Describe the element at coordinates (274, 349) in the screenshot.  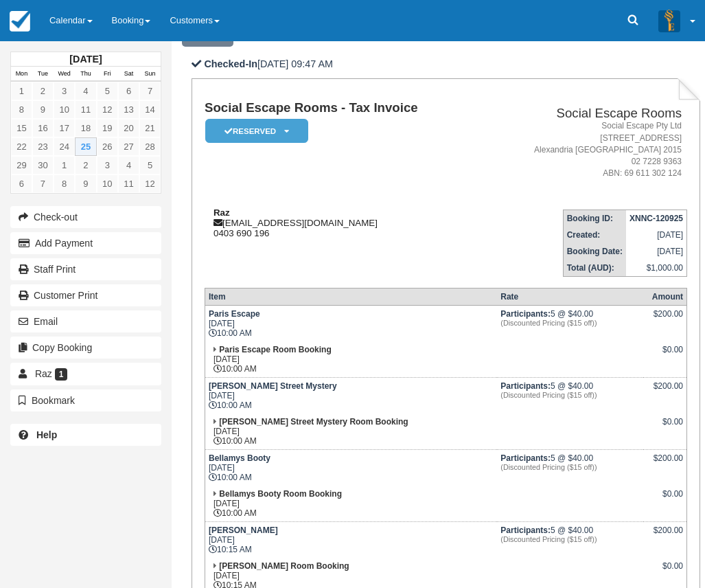
I see `strong: Paris Escape Room Booking` at that location.